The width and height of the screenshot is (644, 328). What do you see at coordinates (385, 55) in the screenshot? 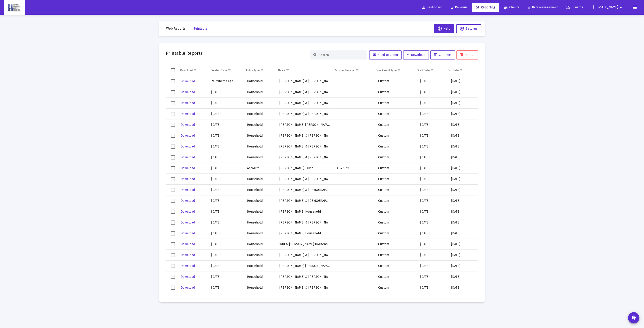
I see `span: Send to Client` at bounding box center [385, 55].